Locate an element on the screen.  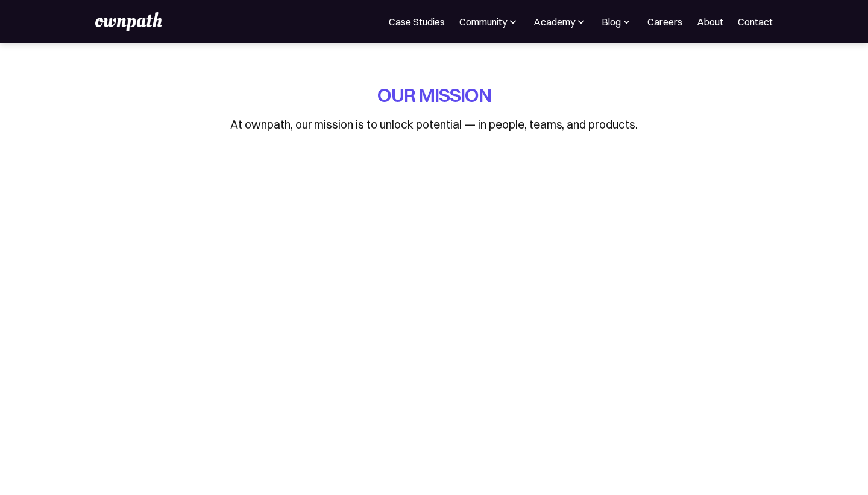
a: Case Studies is located at coordinates (416, 22).